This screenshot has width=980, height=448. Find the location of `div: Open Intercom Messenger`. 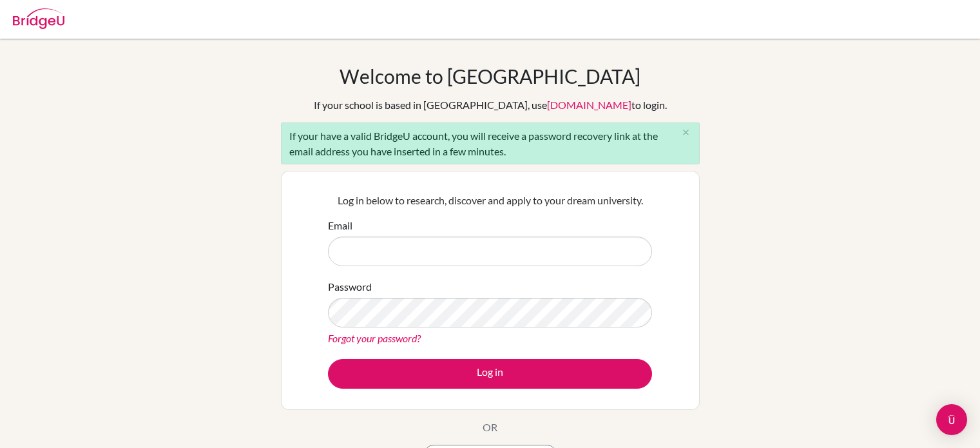

div: Open Intercom Messenger is located at coordinates (951, 419).